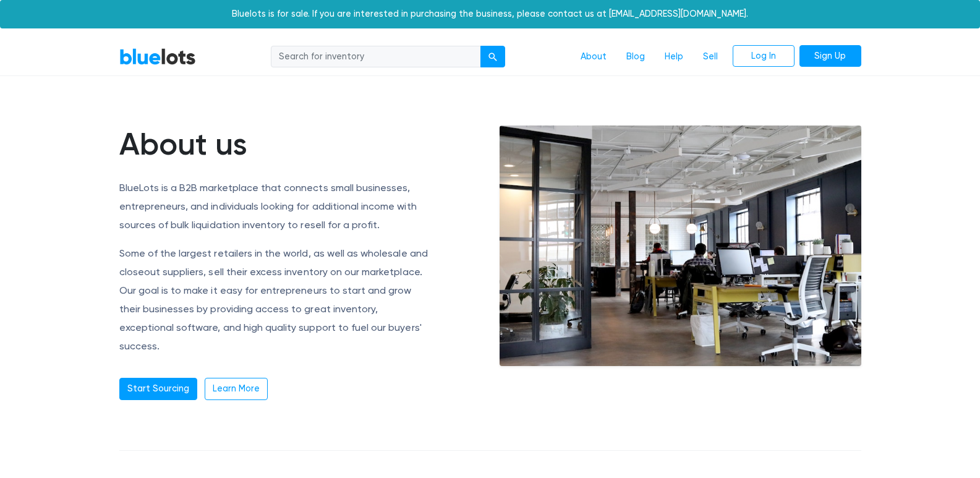 The height and width of the screenshot is (478, 980). I want to click on h1: About us, so click(275, 144).